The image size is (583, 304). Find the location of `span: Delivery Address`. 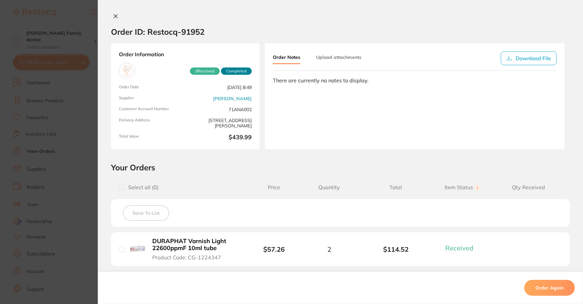

span: Delivery Address is located at coordinates (151, 123).